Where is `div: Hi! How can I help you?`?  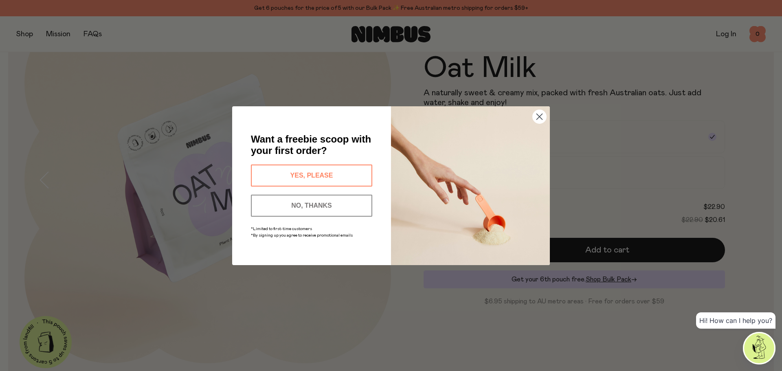
div: Hi! How can I help you? is located at coordinates (736, 321).